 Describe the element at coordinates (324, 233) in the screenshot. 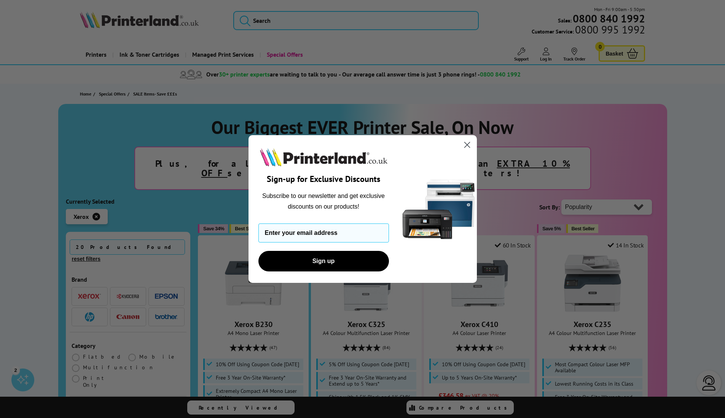

I see `input: Enter your email address` at that location.